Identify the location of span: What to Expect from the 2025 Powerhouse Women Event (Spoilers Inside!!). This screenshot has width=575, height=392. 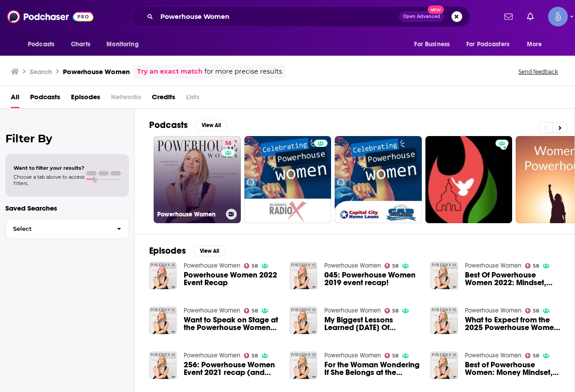
(513, 324).